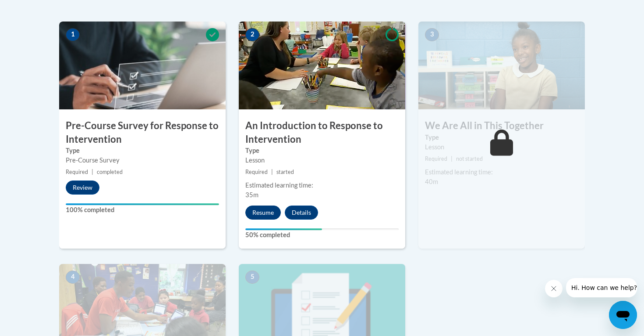 This screenshot has height=336, width=644. What do you see at coordinates (143, 209) in the screenshot?
I see `label: 100% completed` at bounding box center [143, 209].